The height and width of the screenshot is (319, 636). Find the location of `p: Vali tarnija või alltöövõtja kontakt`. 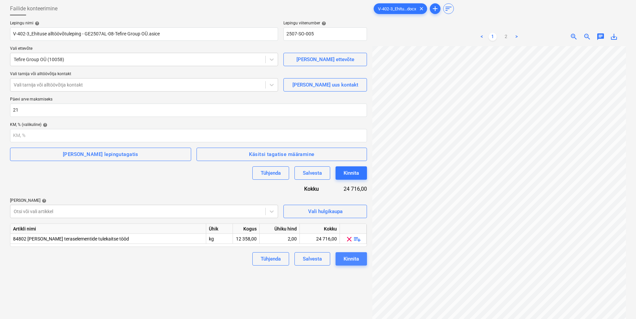

p: Vali tarnija või alltöövõtja kontakt is located at coordinates (144, 75).